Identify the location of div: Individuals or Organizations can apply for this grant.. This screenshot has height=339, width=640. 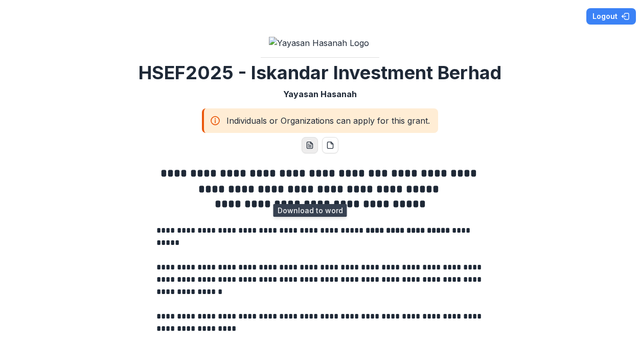
(320, 121).